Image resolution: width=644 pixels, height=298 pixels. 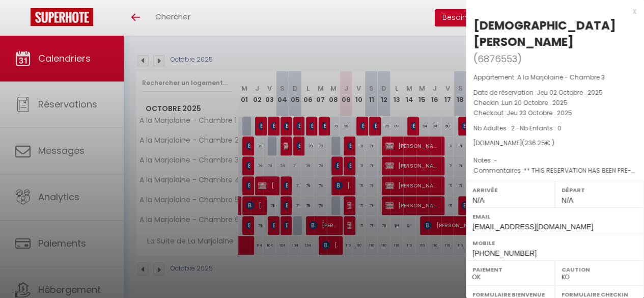 What do you see at coordinates (540, 128) in the screenshot?
I see `span: Nb Enfants : 0` at bounding box center [540, 128].